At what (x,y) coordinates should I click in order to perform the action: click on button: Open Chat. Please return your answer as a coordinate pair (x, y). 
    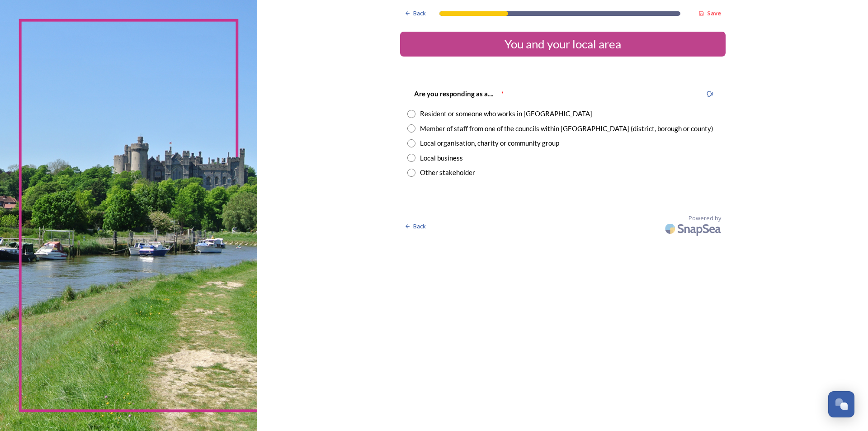
    Looking at the image, I should click on (841, 404).